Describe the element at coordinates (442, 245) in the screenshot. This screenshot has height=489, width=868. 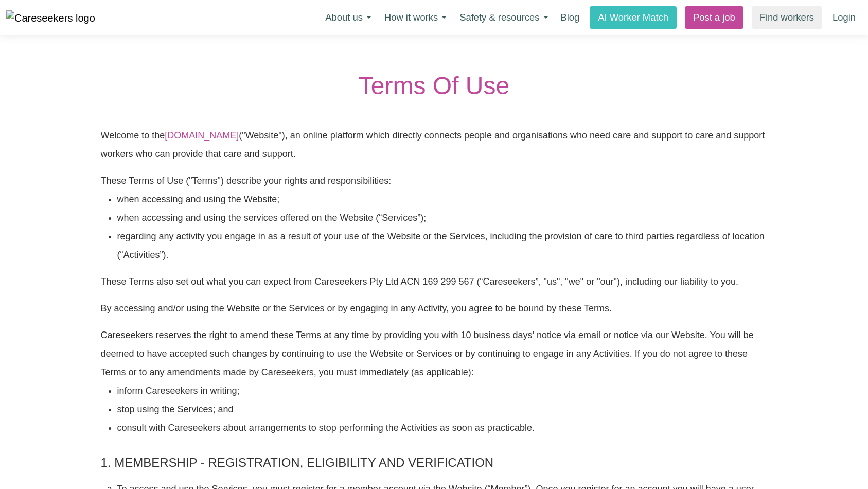
I see `li: regarding any activity you engage in as a result of your use of the Website or the Services, incl...` at that location.